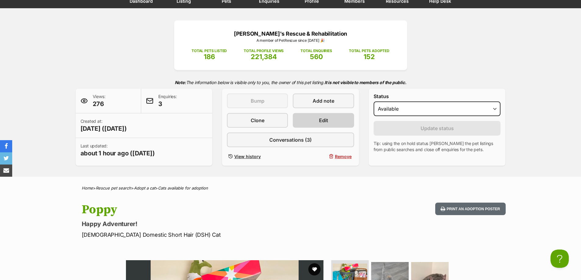 The height and width of the screenshot is (280, 581). I want to click on span: Update status, so click(437, 128).